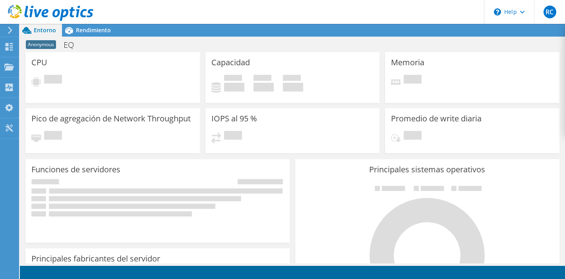  What do you see at coordinates (262, 79) in the screenshot?
I see `span: Libre` at bounding box center [262, 79].